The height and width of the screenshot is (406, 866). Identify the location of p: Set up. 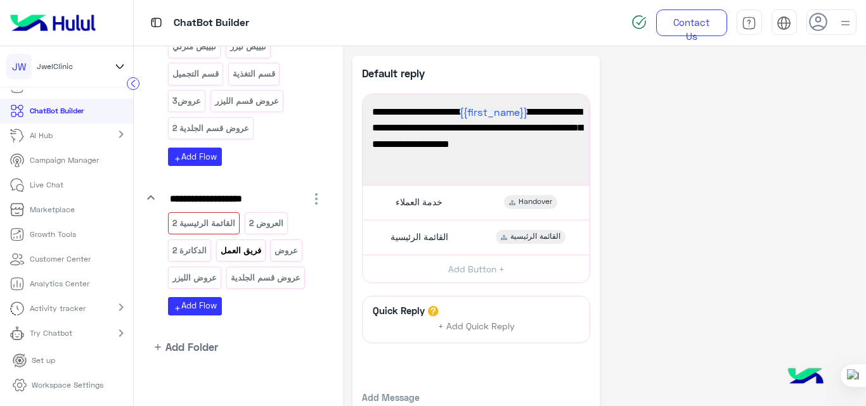
(43, 361).